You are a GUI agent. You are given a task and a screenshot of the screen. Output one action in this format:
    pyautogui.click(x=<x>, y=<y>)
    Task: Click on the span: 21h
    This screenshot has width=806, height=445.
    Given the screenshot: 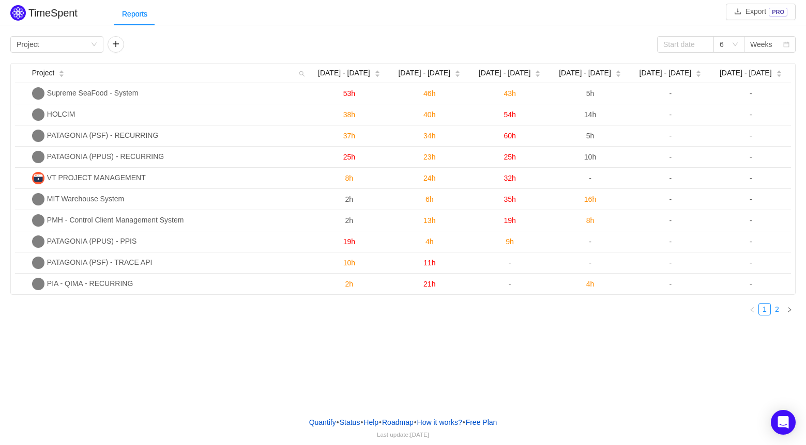 What is the action you would take?
    pyautogui.click(x=429, y=284)
    